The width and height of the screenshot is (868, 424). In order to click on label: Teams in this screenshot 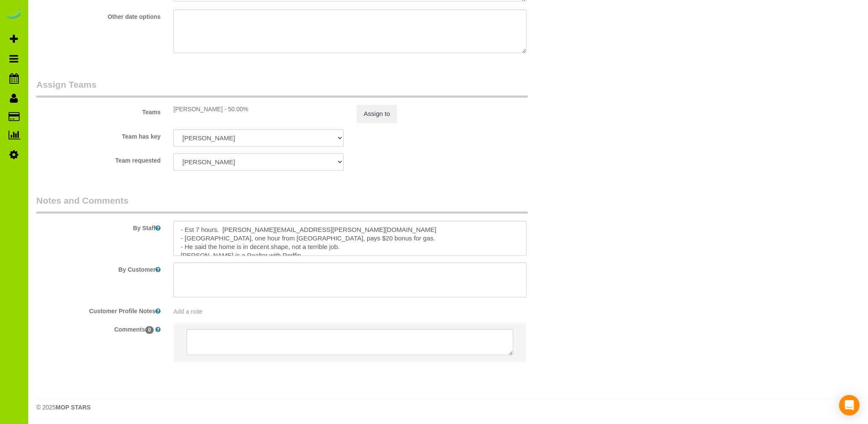, I will do `click(98, 111)`.